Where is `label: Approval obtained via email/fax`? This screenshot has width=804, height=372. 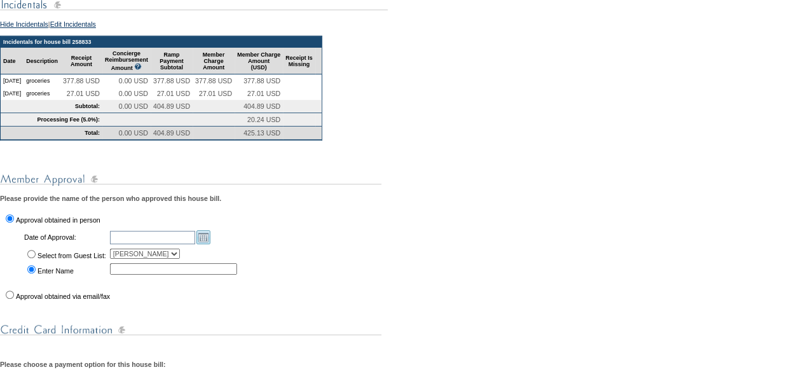
label: Approval obtained via email/fax is located at coordinates (63, 296).